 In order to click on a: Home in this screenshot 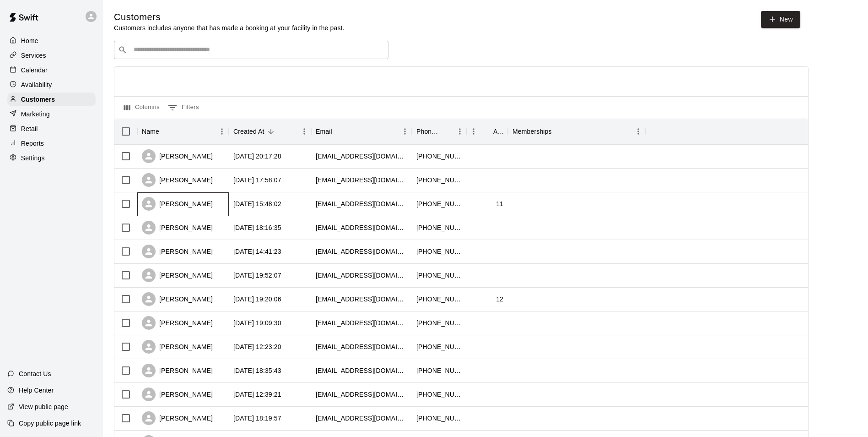, I will do `click(52, 40)`.